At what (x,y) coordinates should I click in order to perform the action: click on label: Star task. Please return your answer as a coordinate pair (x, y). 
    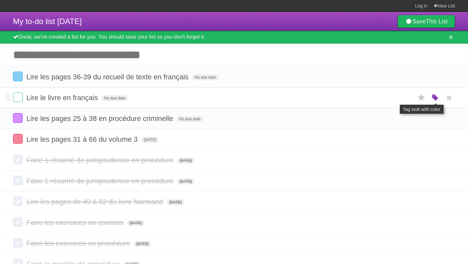
    Looking at the image, I should click on (422, 98).